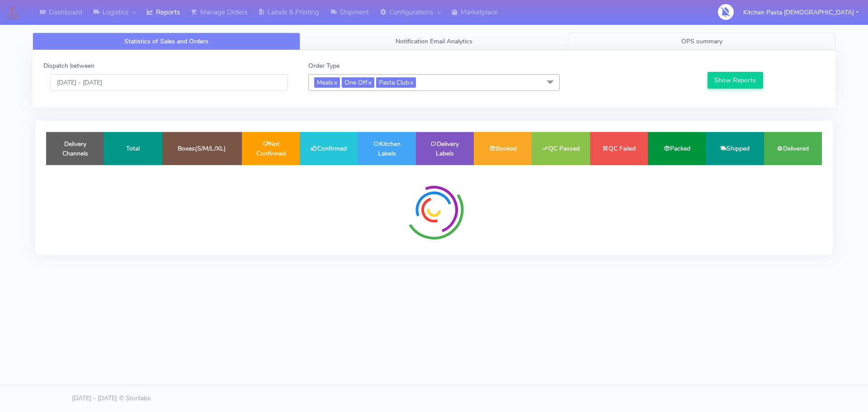  What do you see at coordinates (133, 148) in the screenshot?
I see `td: Total` at bounding box center [133, 148].